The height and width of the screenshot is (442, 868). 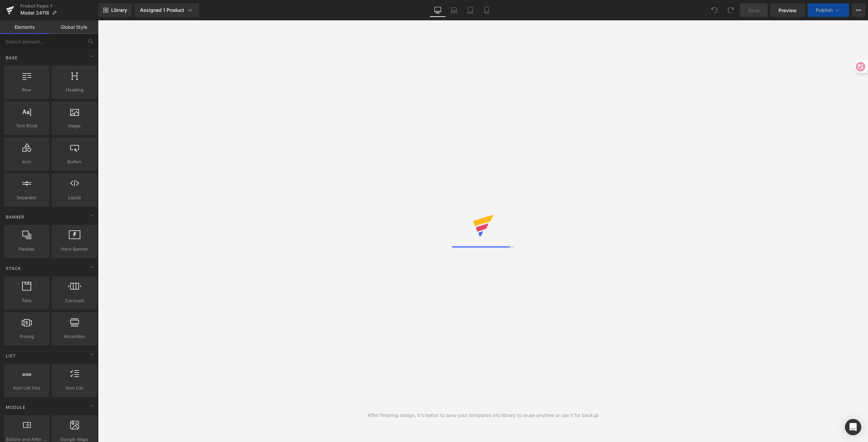 I want to click on span: Publish, so click(x=824, y=10).